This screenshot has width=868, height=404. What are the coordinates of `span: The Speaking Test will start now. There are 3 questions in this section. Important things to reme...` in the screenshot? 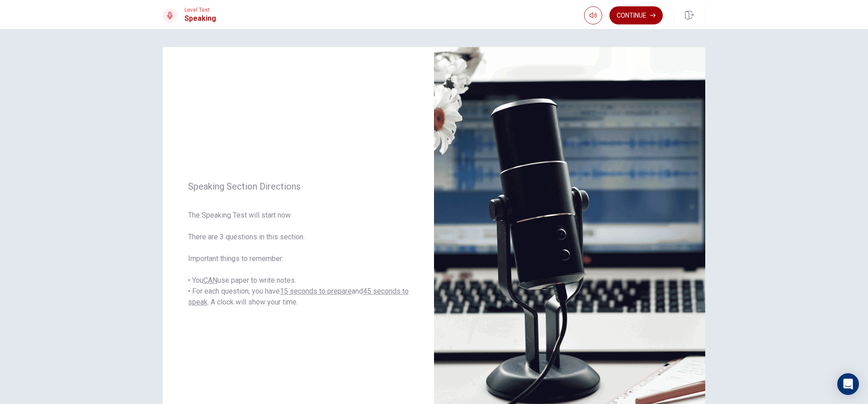 It's located at (299, 259).